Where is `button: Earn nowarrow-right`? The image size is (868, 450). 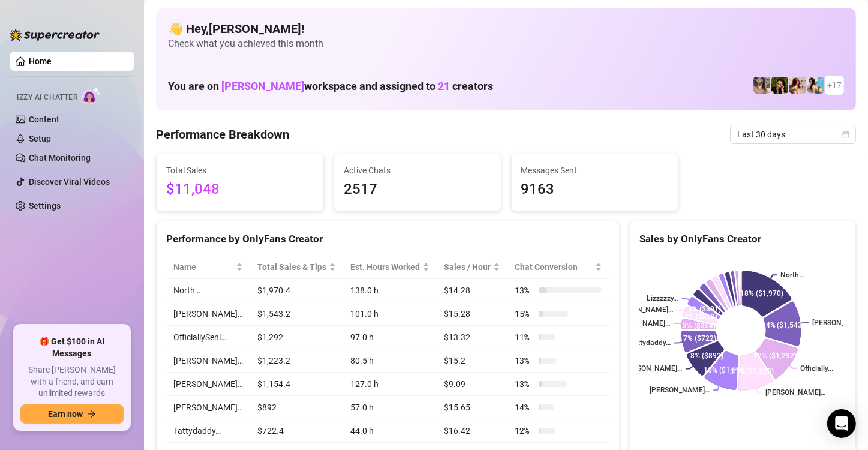
button: Earn nowarrow-right is located at coordinates (72, 414).